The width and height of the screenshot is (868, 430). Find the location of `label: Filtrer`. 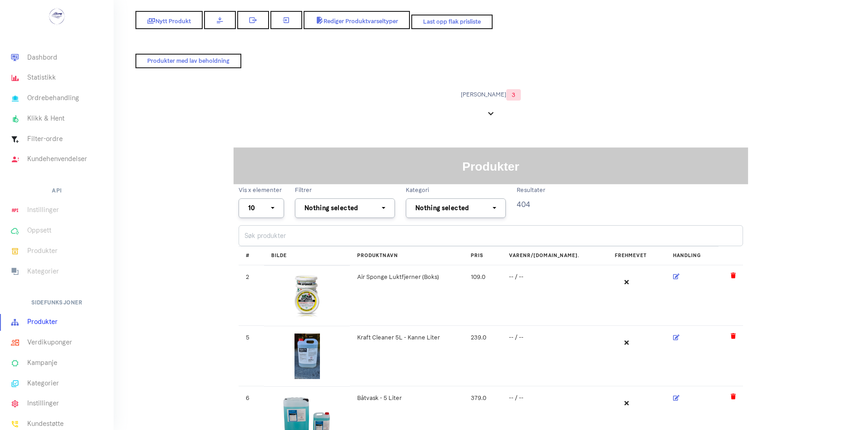

label: Filtrer is located at coordinates (345, 190).